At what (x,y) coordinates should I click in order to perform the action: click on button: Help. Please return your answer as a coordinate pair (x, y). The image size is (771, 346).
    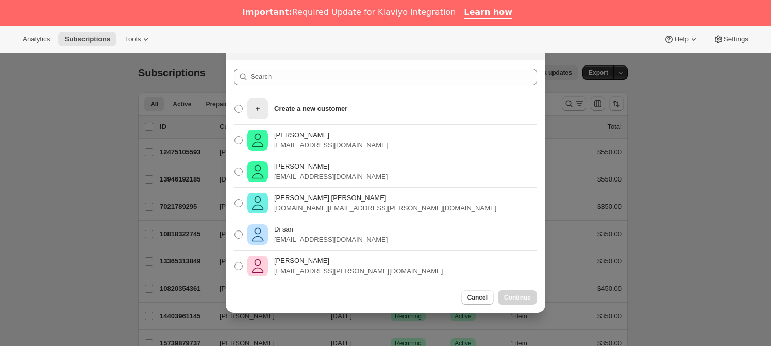
    Looking at the image, I should click on (681, 39).